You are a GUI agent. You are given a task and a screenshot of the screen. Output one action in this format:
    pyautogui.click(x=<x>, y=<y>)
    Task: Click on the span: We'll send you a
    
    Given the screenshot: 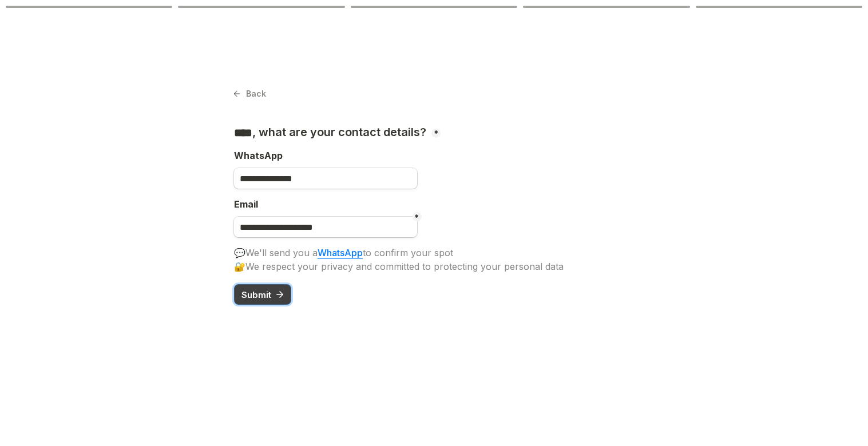 What is the action you would take?
    pyautogui.click(x=282, y=252)
    